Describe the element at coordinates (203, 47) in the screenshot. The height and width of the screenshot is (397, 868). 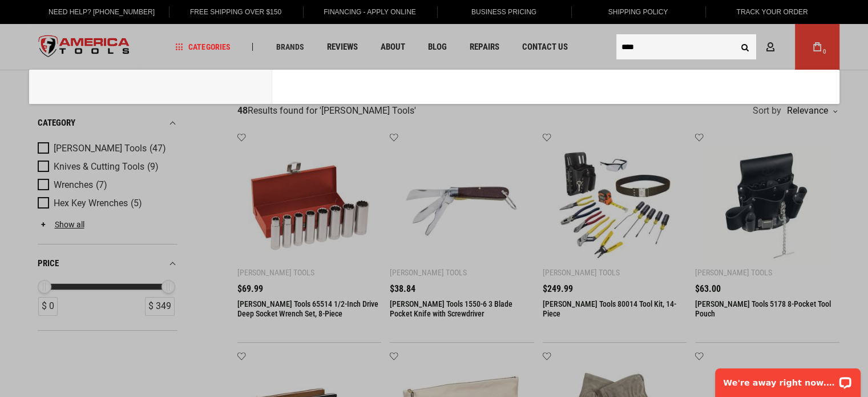
I see `span: Categories` at that location.